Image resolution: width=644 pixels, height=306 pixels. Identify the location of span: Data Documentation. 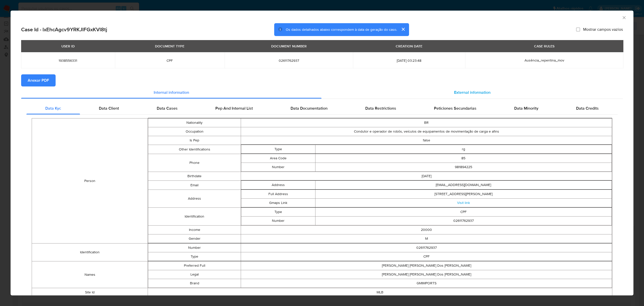
(309, 108).